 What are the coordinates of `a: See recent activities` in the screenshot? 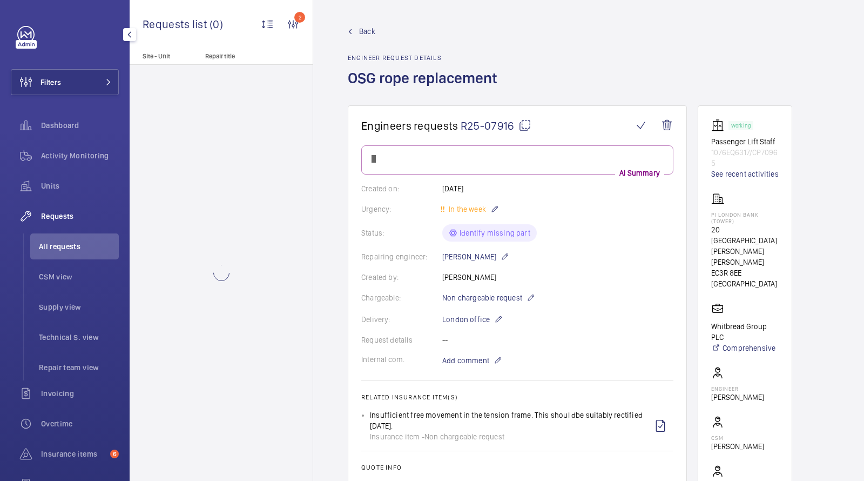 It's located at (745, 174).